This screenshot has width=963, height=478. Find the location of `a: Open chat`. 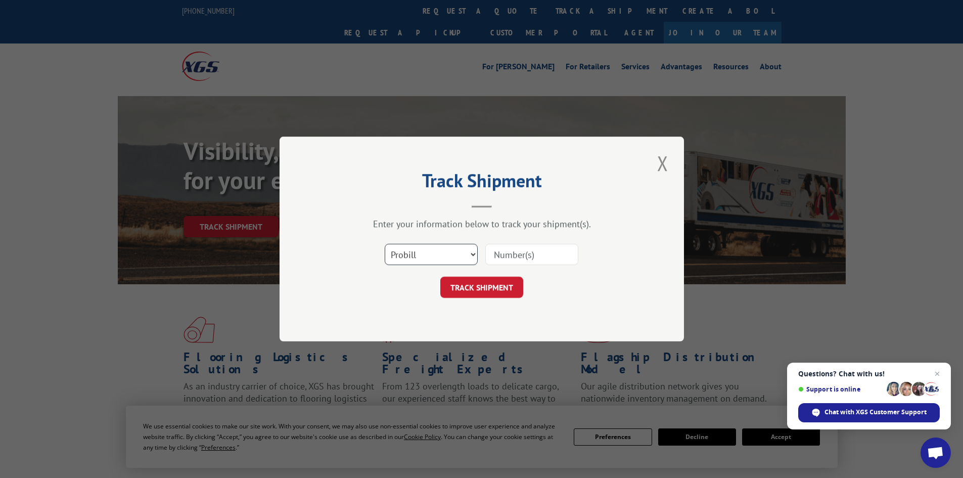

a: Open chat is located at coordinates (936, 452).